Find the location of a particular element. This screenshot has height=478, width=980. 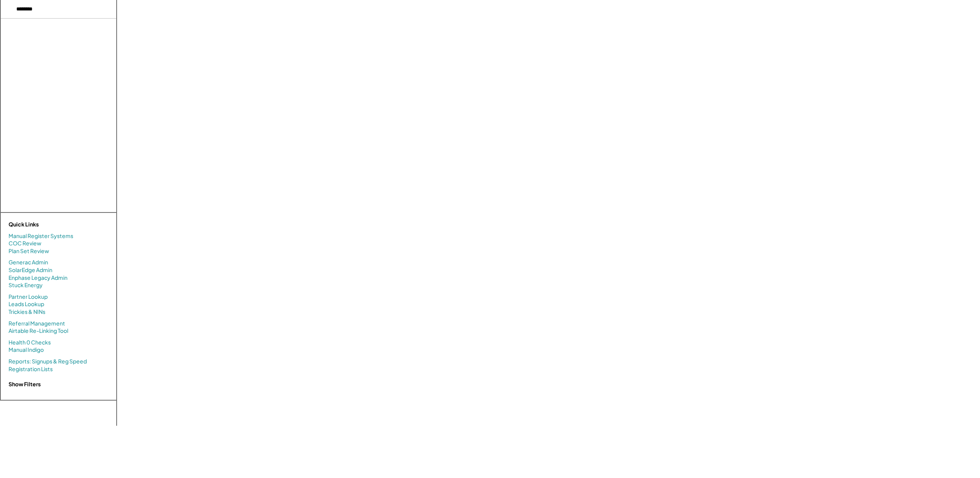

a: Manual Register Systems is located at coordinates (41, 236).